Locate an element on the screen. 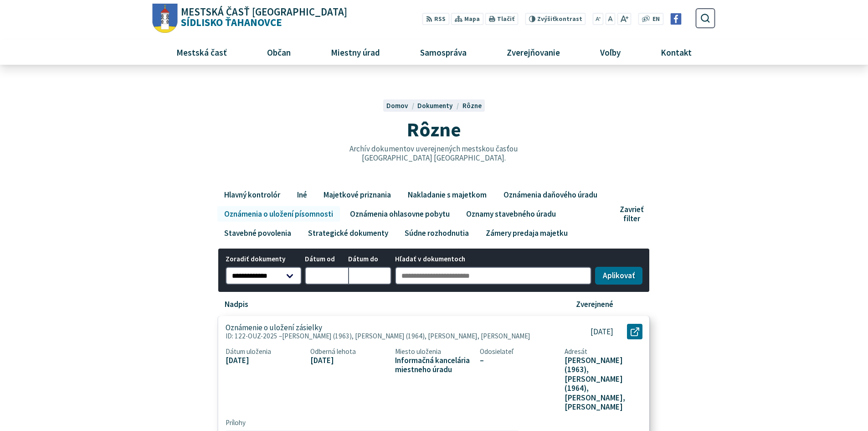 Image resolution: width=868 pixels, height=431 pixels. a: Občan is located at coordinates (278, 52).